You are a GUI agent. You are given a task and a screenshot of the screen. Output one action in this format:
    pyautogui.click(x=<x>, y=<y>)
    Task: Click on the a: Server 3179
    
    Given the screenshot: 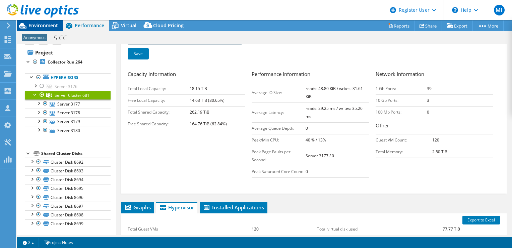 What is the action you would take?
    pyautogui.click(x=68, y=121)
    